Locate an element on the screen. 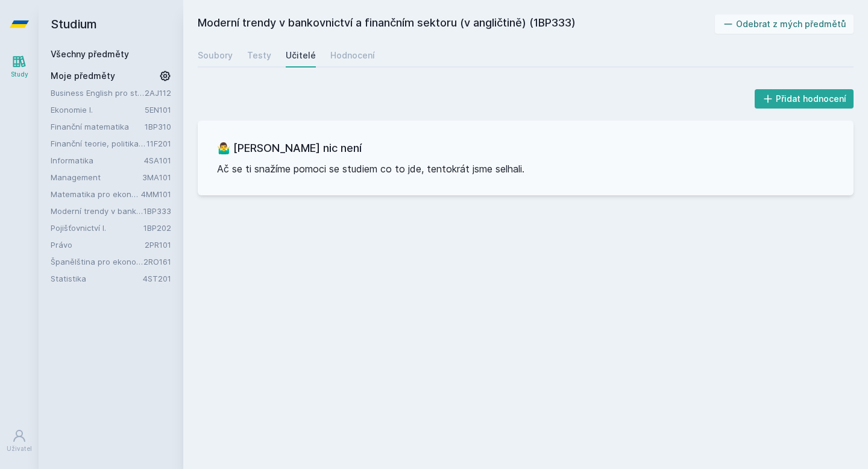 This screenshot has height=469, width=868. button: Odebrat z mých předmětů is located at coordinates (785, 24).